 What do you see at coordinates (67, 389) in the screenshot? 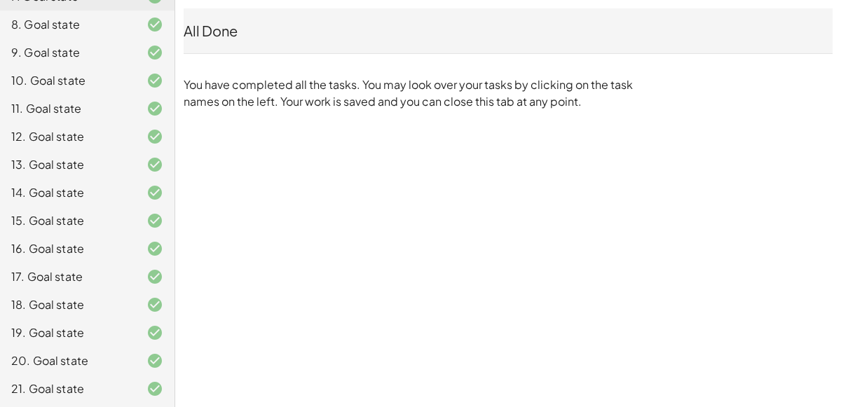
I see `div: 21. Goal state` at bounding box center [67, 389].